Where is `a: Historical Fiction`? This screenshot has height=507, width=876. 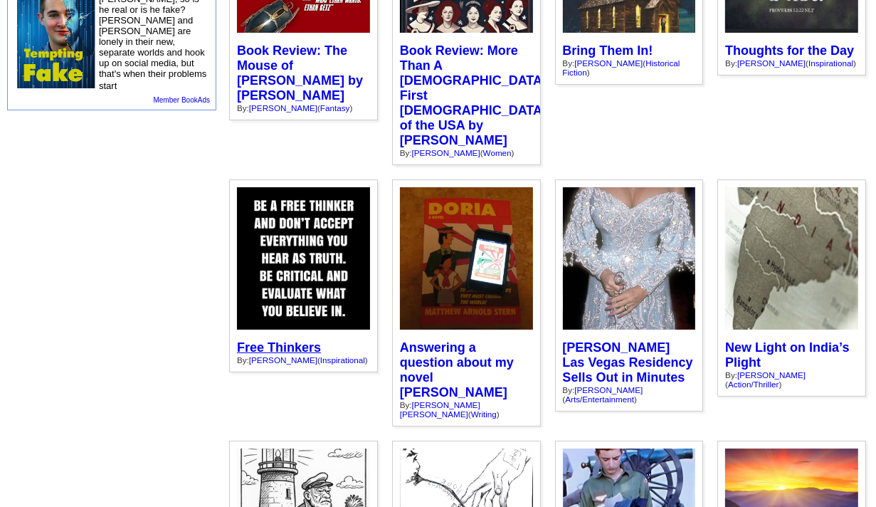
a: Historical Fiction is located at coordinates (621, 68).